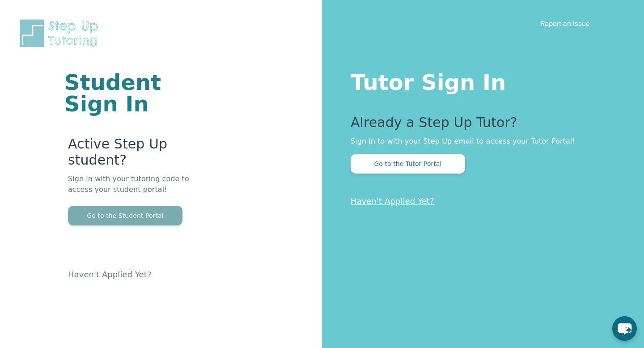 The image size is (644, 348). I want to click on p: Already a Step Up Tutor?, so click(480, 125).